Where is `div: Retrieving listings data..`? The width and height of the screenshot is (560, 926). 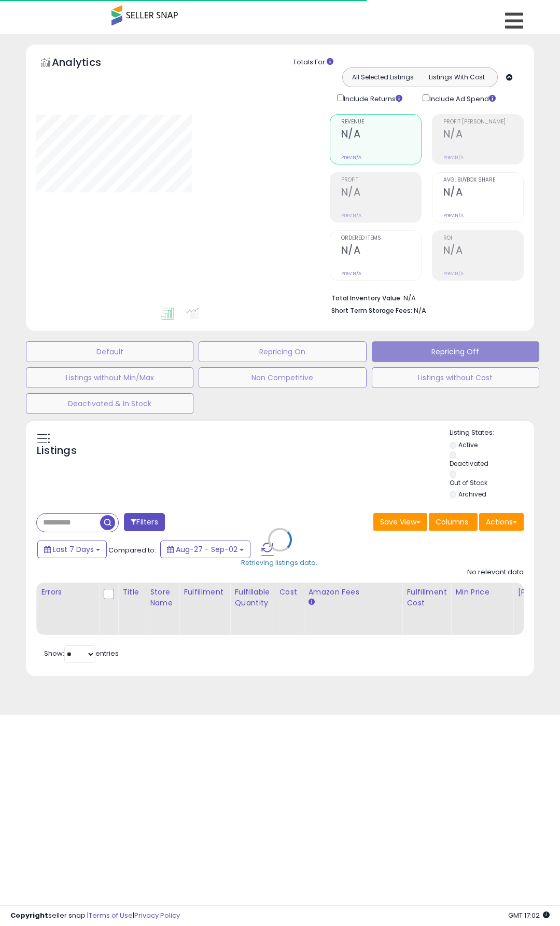
div: Retrieving listings data.. is located at coordinates (280, 562).